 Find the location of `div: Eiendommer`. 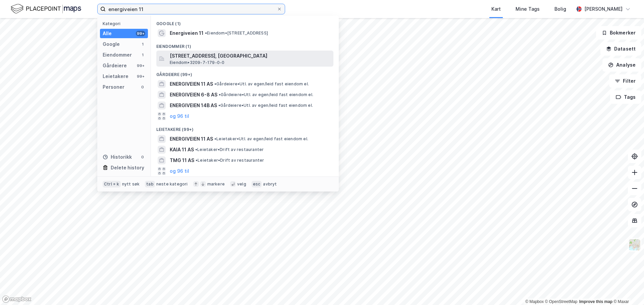

div: Eiendommer is located at coordinates (117, 55).